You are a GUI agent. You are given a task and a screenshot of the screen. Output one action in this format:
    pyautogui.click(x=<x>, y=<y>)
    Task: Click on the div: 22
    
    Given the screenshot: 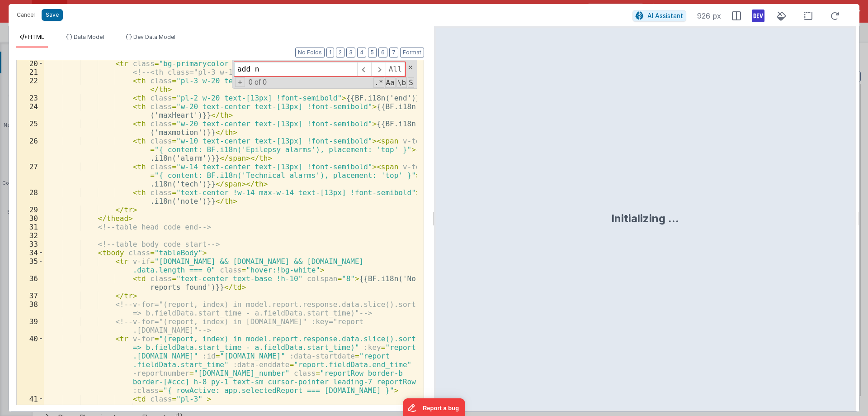 What is the action you would take?
    pyautogui.click(x=30, y=85)
    